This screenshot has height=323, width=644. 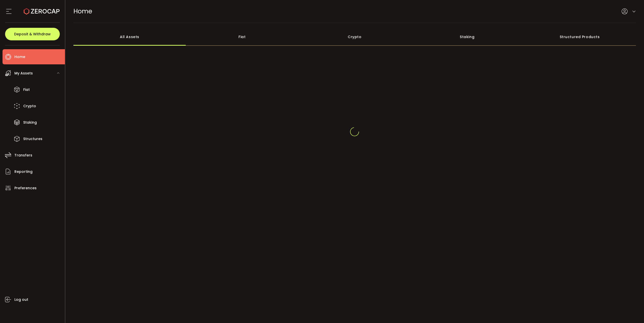 What do you see at coordinates (23, 155) in the screenshot?
I see `span: Transfers` at bounding box center [23, 155].